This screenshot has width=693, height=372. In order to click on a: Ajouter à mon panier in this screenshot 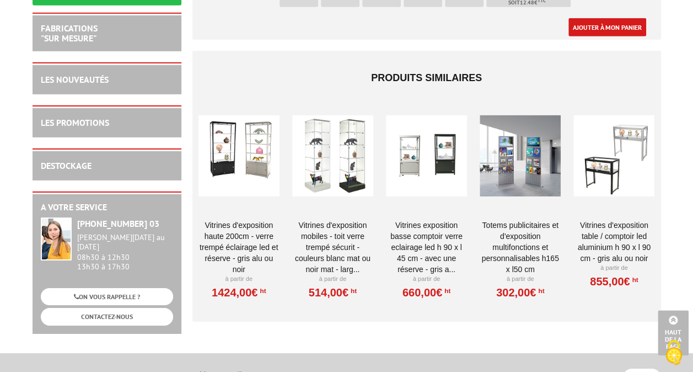, I will do `click(607, 27)`.